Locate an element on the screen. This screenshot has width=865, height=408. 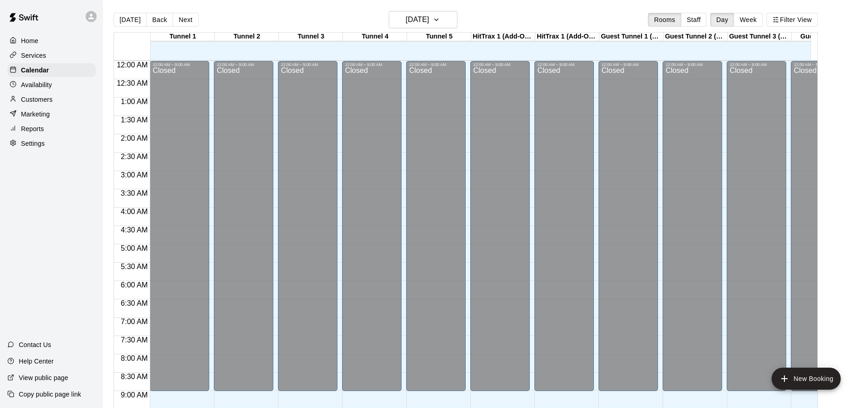
button: Back is located at coordinates (159, 20).